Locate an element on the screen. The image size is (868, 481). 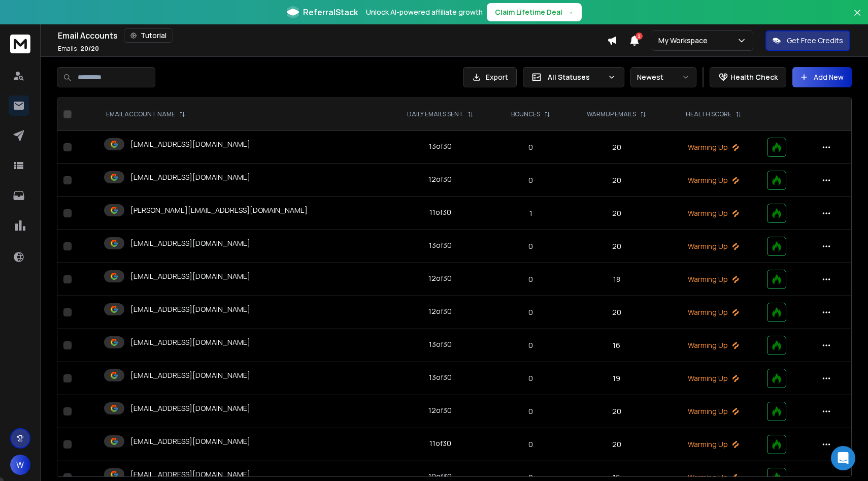
button: Claim Lifetime Deal→ is located at coordinates (534, 12).